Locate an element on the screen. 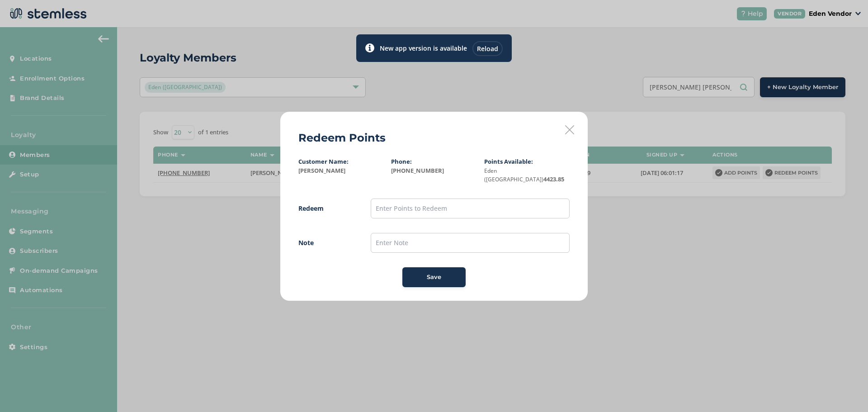 The width and height of the screenshot is (868, 412). label: New app version is available is located at coordinates (423, 48).